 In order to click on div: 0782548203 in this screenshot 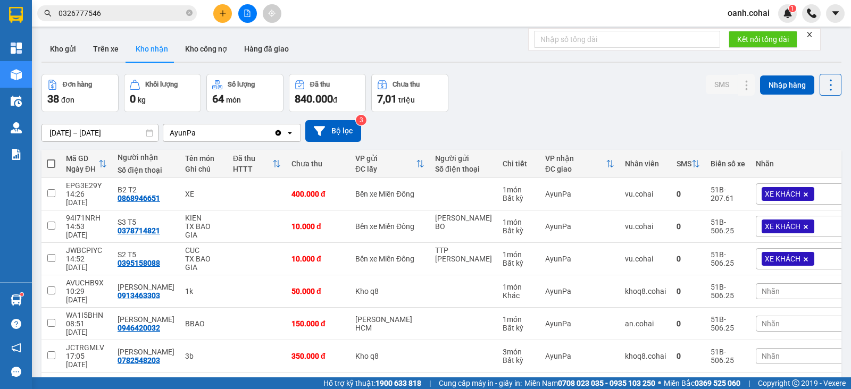, I will do `click(139, 361)`.